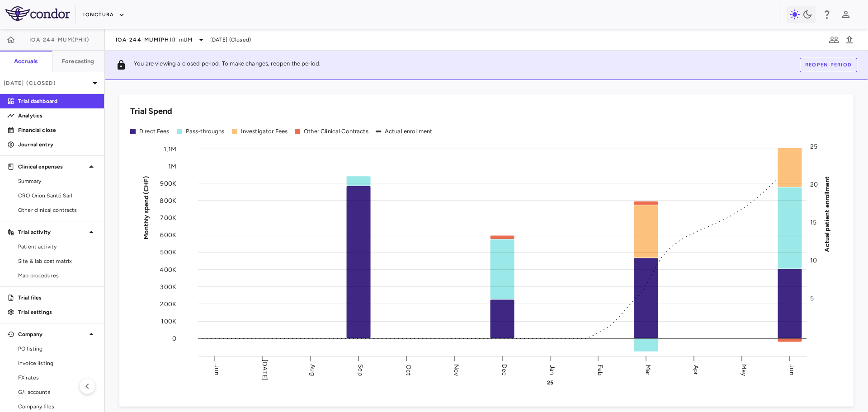 This screenshot has width=868, height=412. What do you see at coordinates (408, 370) in the screenshot?
I see `text: Oct` at bounding box center [408, 370].